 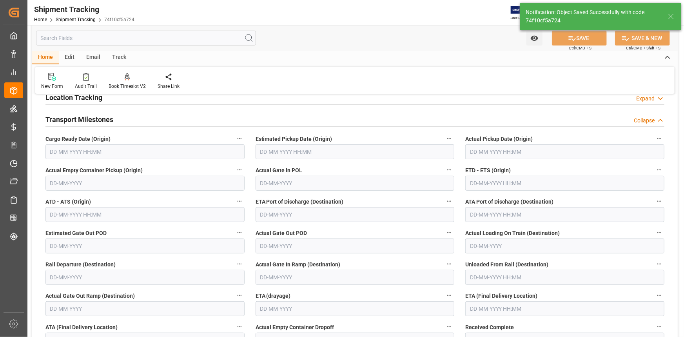 What do you see at coordinates (593, 16) in the screenshot?
I see `div: Notification: Object Saved Successfully with code 74f10cf5a724` at bounding box center [593, 16].